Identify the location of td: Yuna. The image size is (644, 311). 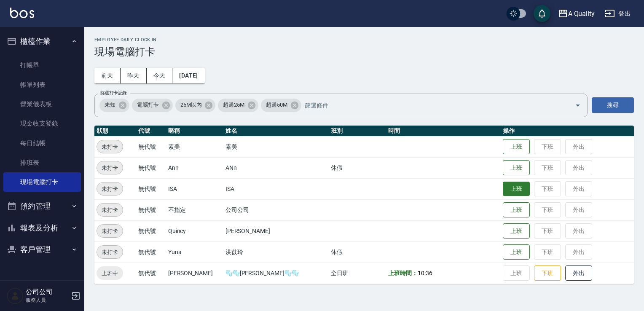
(195, 252).